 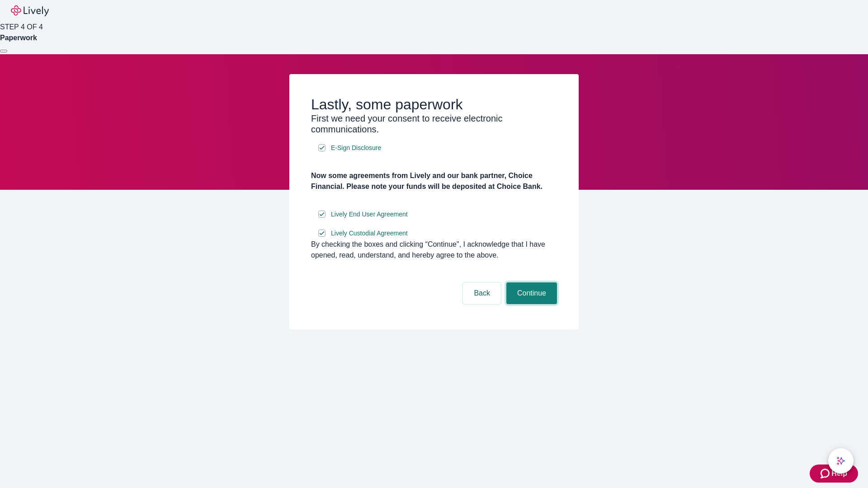 What do you see at coordinates (434, 104) in the screenshot?
I see `h2: Lastly, some paperwork` at bounding box center [434, 104].